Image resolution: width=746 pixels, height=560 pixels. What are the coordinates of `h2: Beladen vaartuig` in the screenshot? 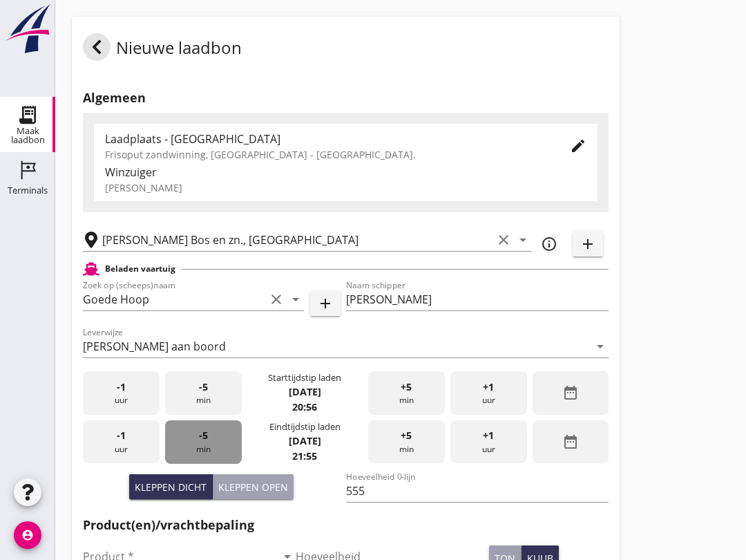 It's located at (140, 269).